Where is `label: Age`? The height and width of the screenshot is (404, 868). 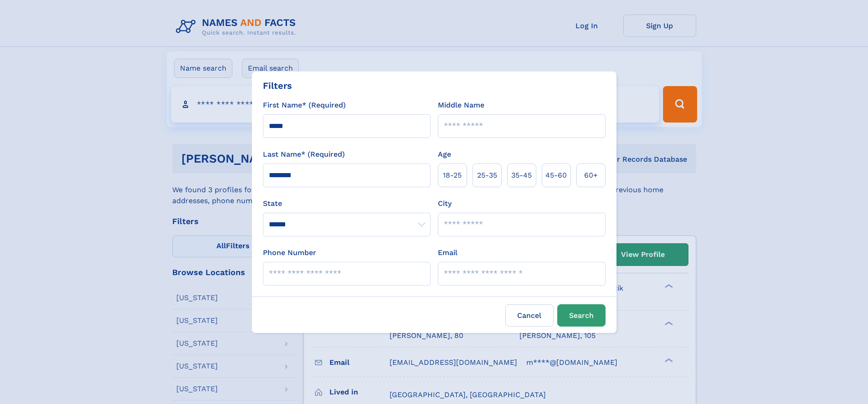
label: Age is located at coordinates (444, 154).